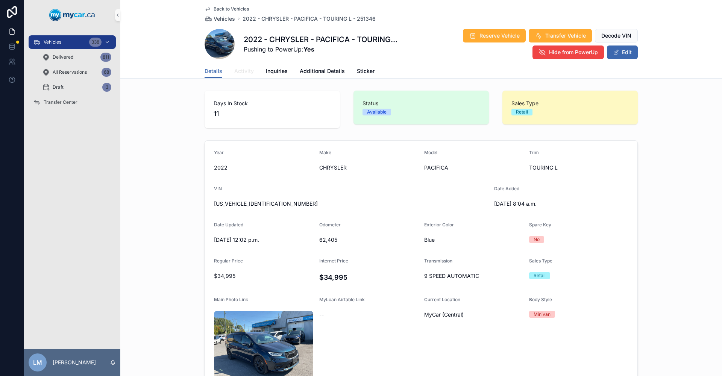  I want to click on span: PACIFICA, so click(474, 168).